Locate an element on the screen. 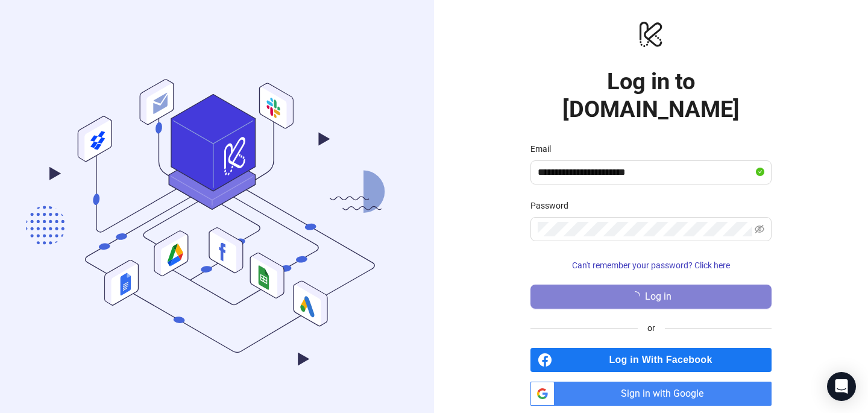 The width and height of the screenshot is (868, 413). label: Password is located at coordinates (553, 206).